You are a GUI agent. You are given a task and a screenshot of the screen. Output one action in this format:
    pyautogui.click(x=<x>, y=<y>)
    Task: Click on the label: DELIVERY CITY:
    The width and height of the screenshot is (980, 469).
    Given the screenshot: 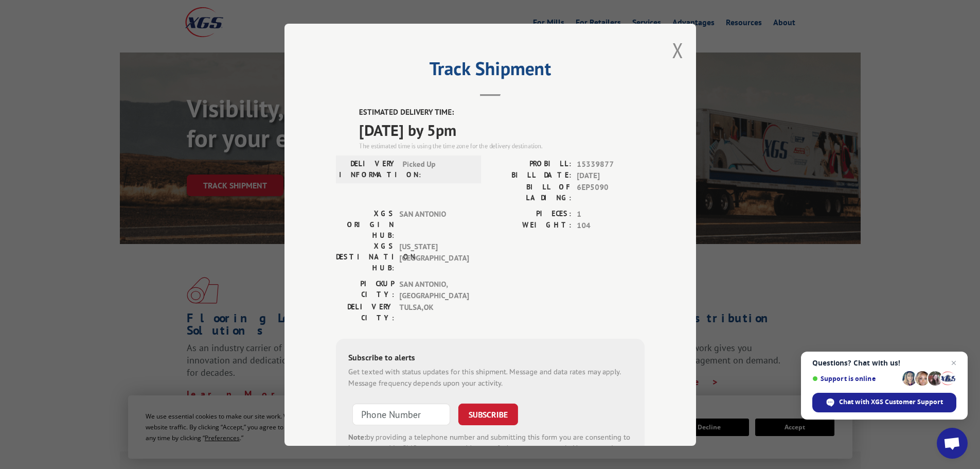 What is the action you would take?
    pyautogui.click(x=365, y=312)
    